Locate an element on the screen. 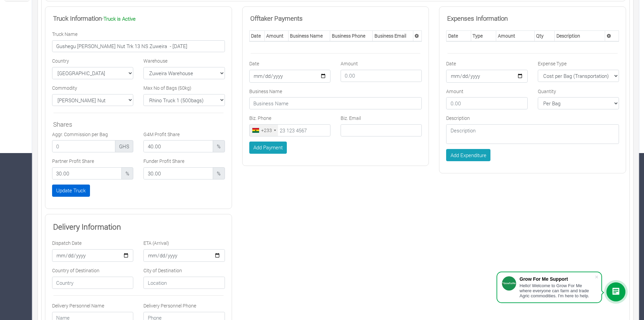  label: Commodity is located at coordinates (64, 88).